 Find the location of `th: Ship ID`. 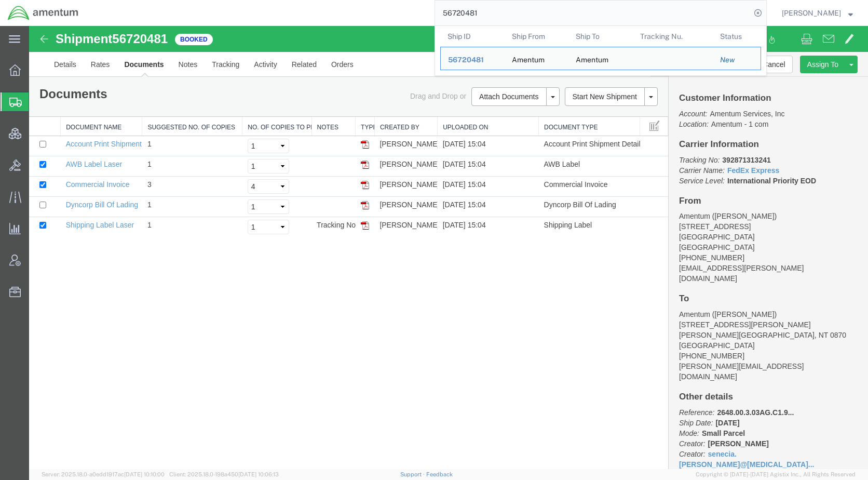

th: Ship ID is located at coordinates (473, 36).